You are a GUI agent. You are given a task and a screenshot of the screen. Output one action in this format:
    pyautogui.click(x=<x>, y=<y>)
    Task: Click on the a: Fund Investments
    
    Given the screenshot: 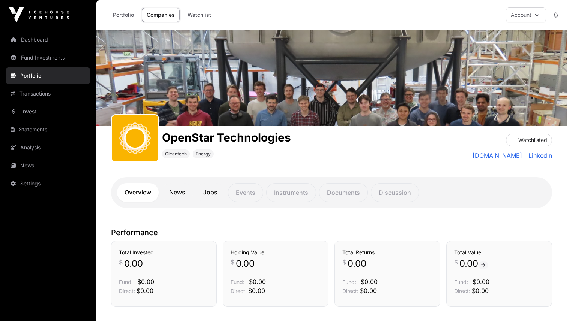 What is the action you would take?
    pyautogui.click(x=48, y=58)
    